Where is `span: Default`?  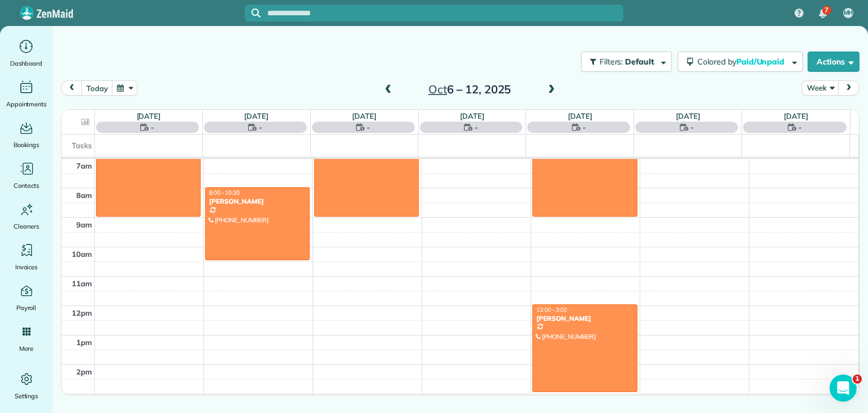
span: Default is located at coordinates (640, 62).